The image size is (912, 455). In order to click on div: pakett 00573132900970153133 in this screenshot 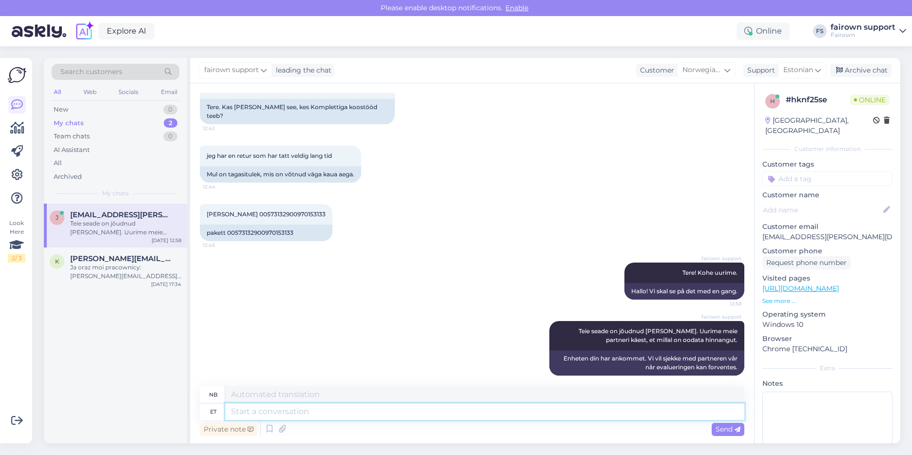, I will do `click(266, 233)`.